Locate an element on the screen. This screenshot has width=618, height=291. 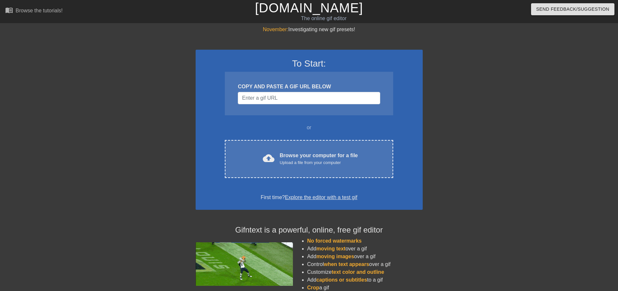
div: Browse the tutorials! is located at coordinates (39, 10).